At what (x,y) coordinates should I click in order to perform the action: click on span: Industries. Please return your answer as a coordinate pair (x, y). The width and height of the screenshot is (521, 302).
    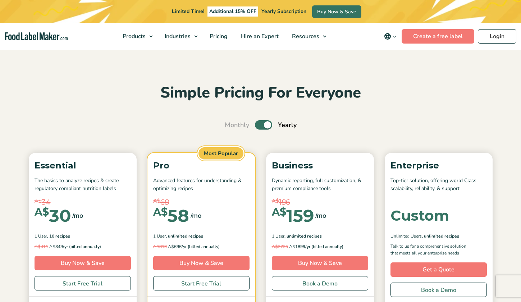
    Looking at the image, I should click on (177, 36).